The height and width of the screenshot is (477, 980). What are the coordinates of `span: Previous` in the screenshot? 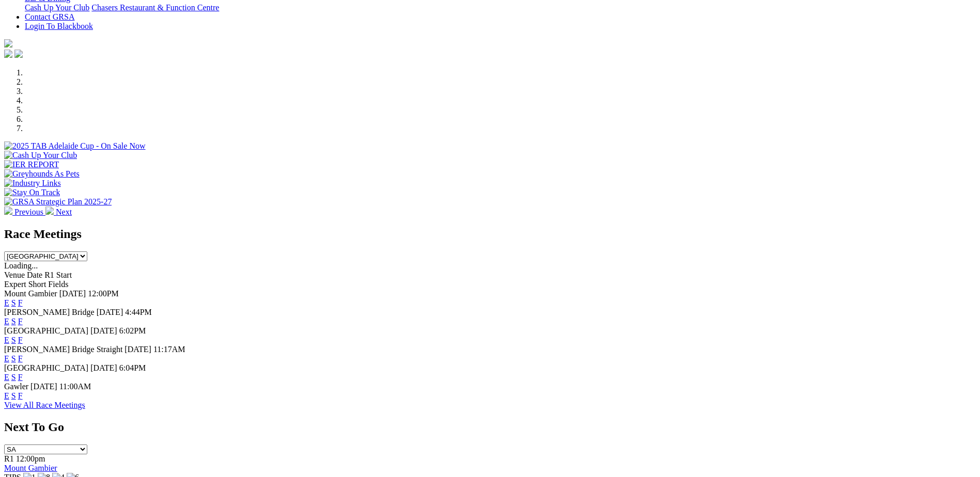 It's located at (29, 212).